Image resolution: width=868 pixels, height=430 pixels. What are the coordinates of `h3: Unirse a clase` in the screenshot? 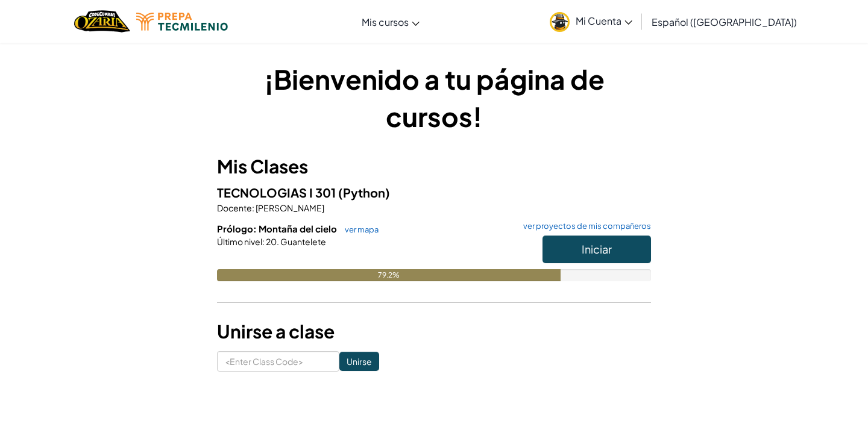 It's located at (434, 331).